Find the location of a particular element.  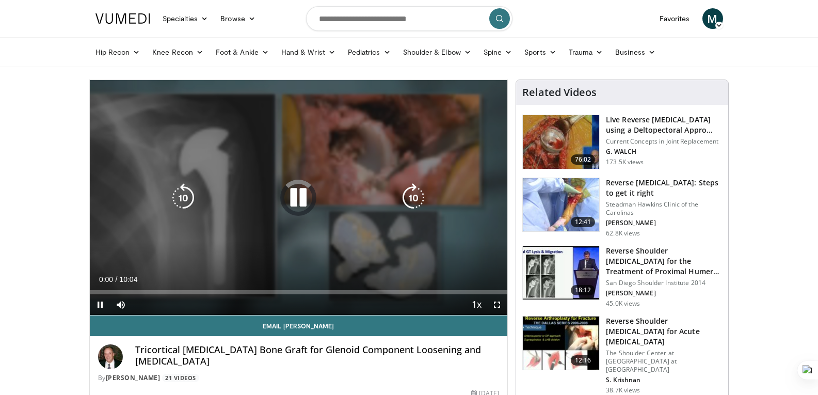

a: Trauma is located at coordinates (586, 52).